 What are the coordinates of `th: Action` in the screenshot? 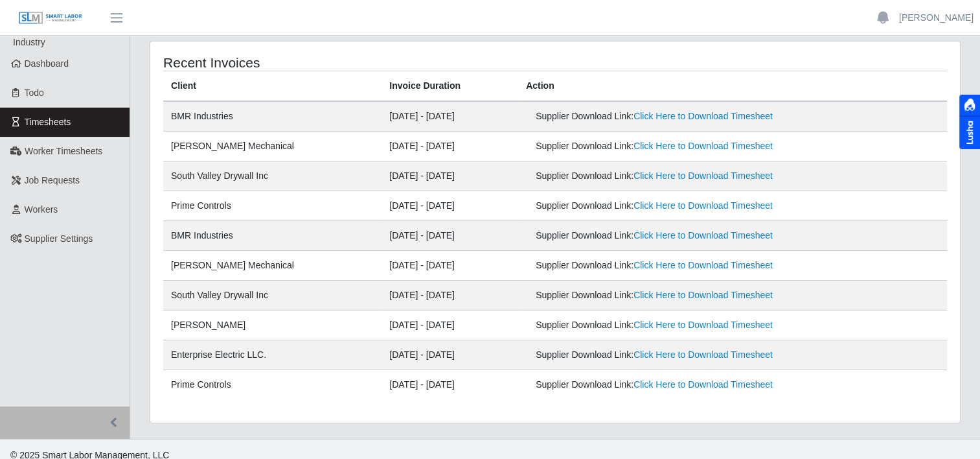 It's located at (733, 86).